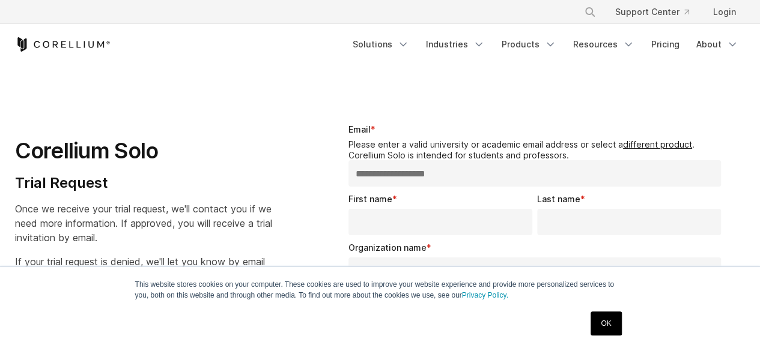 The height and width of the screenshot is (351, 760). What do you see at coordinates (144, 223) in the screenshot?
I see `span: Once we receive your trial request, we'll contact you if we need more information. If approved, y...` at bounding box center [144, 223].